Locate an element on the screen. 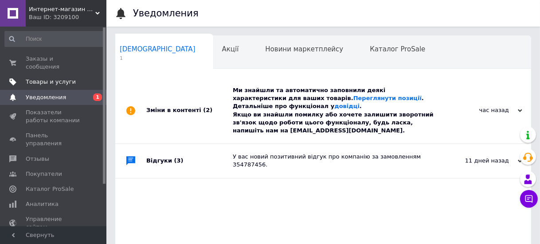 The height and width of the screenshot is (244, 540). div: Ми знайшли та автоматично заповнили деякі характеристики для ваших товарів. . Детальніше про функ... is located at coordinates (333, 110).